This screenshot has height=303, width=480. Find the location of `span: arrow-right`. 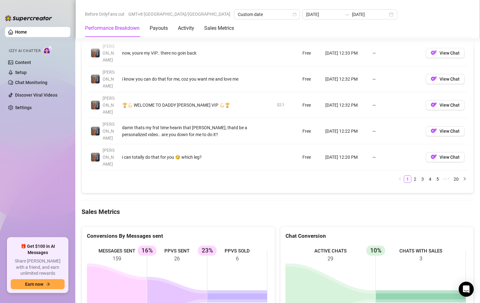

span: arrow-right is located at coordinates (48, 284).